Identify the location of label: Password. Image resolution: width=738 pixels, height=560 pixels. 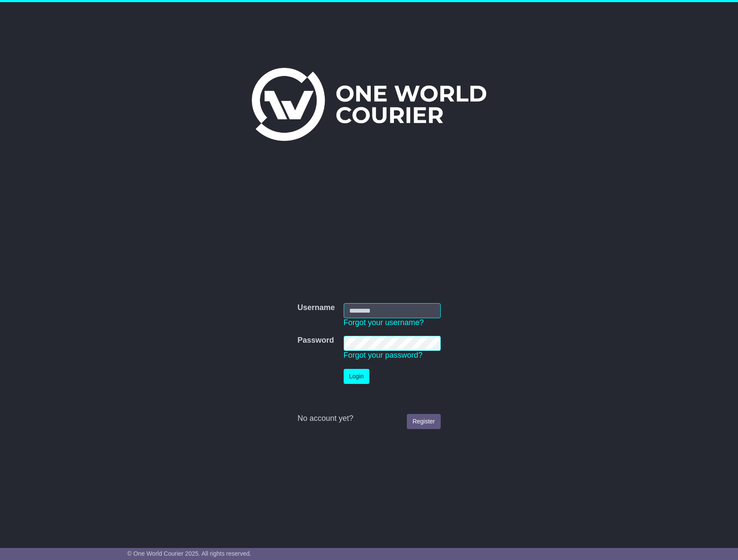
(315, 341).